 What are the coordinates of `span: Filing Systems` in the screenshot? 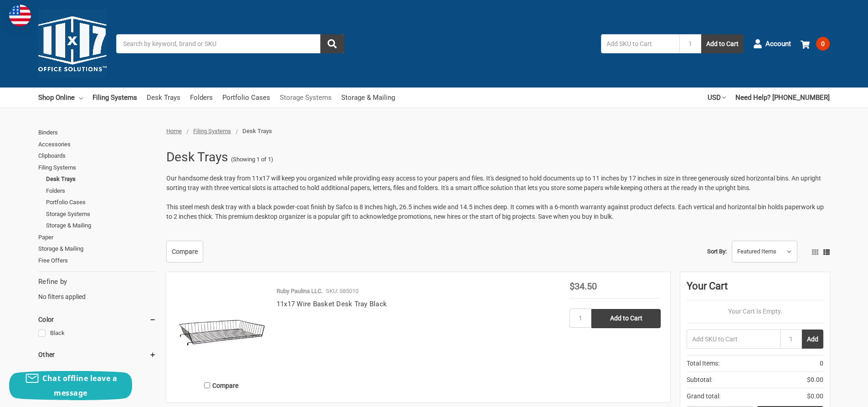 It's located at (212, 131).